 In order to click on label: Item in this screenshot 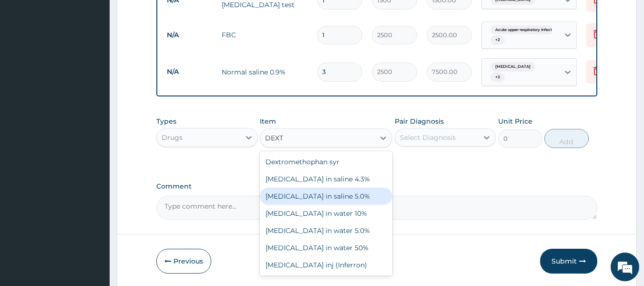, I will do `click(268, 121)`.